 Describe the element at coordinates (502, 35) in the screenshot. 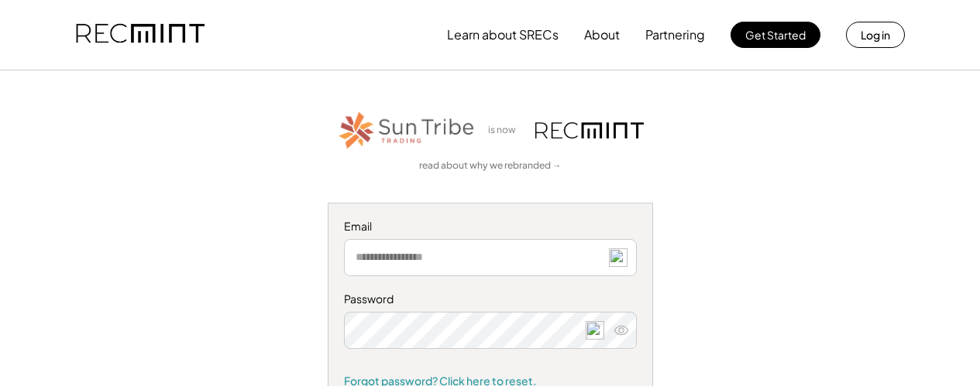

I see `button: Learn about SRECs` at that location.